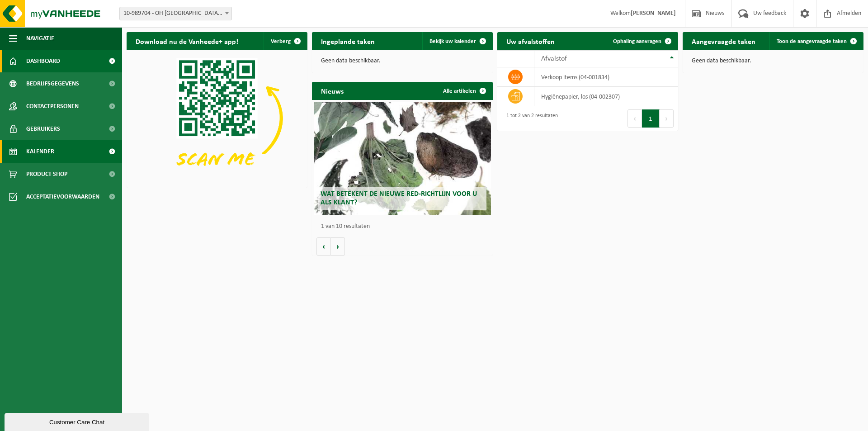 The width and height of the screenshot is (868, 431). I want to click on span: Toon de aangevraagde taken, so click(811, 41).